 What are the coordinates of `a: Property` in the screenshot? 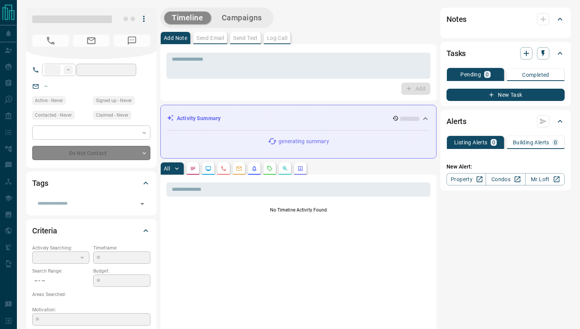 It's located at (466, 179).